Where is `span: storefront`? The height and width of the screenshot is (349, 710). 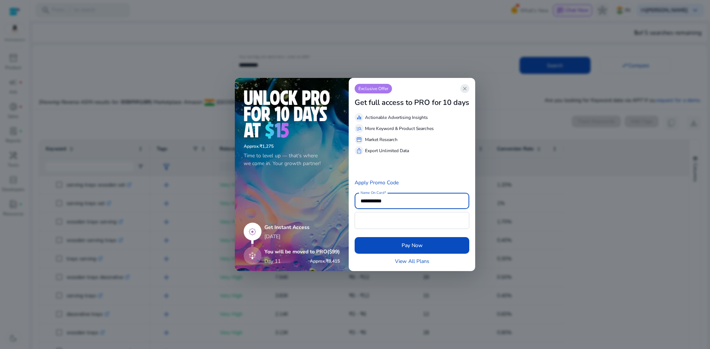 span: storefront is located at coordinates (359, 140).